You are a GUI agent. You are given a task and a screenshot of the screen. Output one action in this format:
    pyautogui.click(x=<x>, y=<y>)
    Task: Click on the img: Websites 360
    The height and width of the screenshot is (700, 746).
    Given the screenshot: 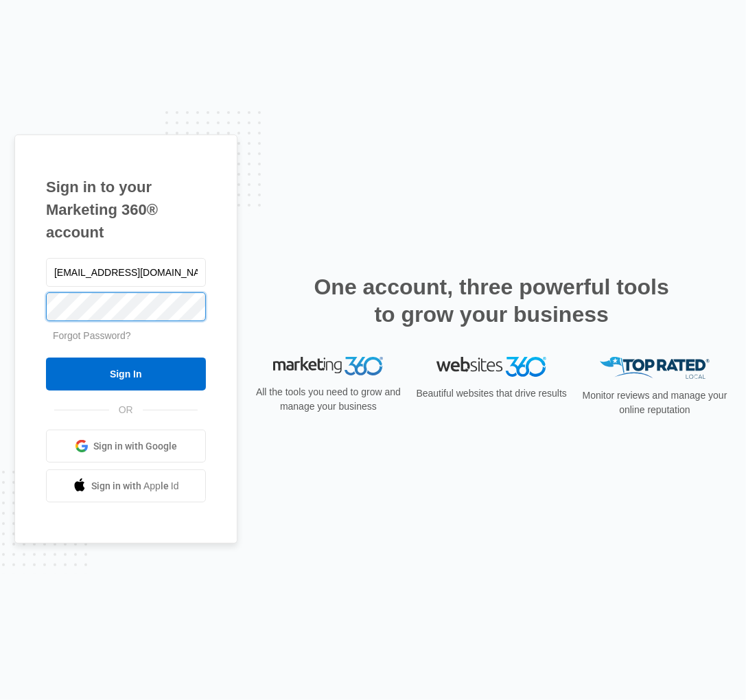 What is the action you would take?
    pyautogui.click(x=491, y=367)
    